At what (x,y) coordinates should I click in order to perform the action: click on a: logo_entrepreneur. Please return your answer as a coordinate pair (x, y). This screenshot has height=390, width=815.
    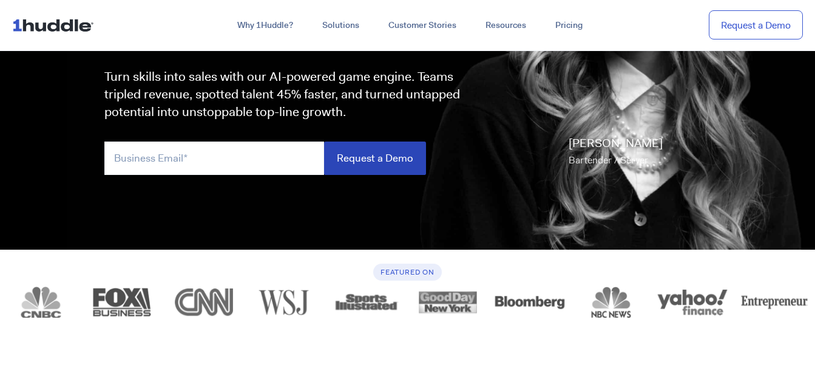
    Looking at the image, I should click on (775, 302).